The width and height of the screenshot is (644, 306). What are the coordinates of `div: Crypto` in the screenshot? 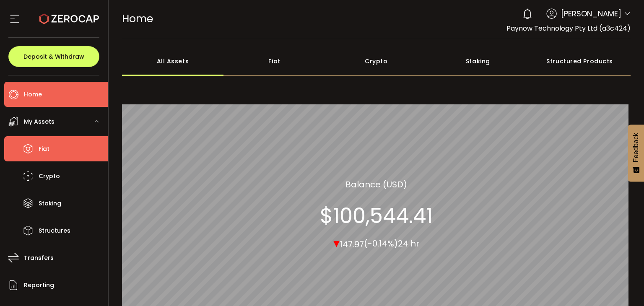 It's located at (376, 61).